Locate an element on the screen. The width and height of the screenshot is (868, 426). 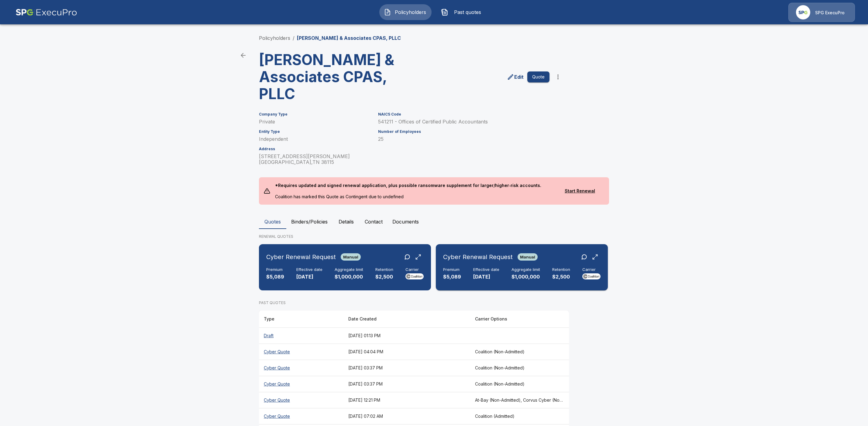
p: PAST QUOTES is located at coordinates (414, 303).